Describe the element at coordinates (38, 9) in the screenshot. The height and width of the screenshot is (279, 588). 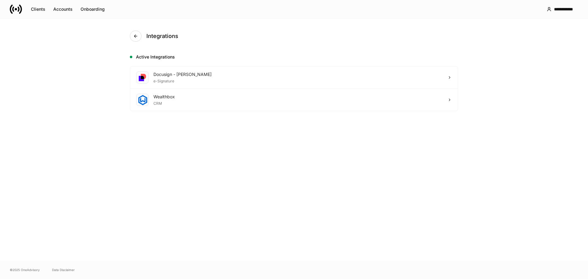
I see `div: Clients` at that location.